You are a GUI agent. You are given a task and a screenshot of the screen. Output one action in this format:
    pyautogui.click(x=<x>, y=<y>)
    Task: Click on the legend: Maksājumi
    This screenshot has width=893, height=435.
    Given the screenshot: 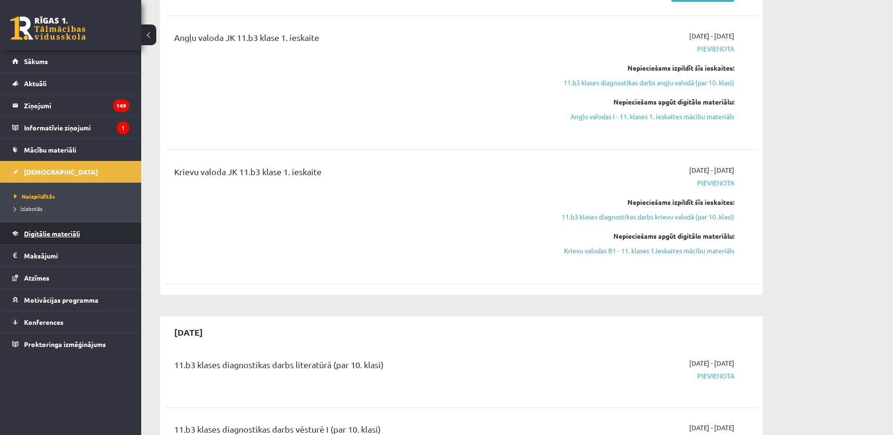 What is the action you would take?
    pyautogui.click(x=77, y=256)
    